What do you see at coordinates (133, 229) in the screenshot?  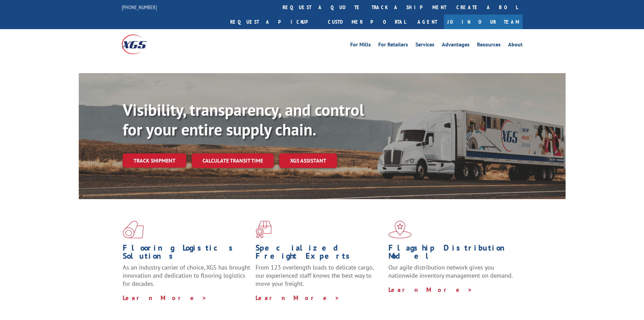 I see `img: xgs-icon-total-supply-chain-intelligence-red` at bounding box center [133, 229].